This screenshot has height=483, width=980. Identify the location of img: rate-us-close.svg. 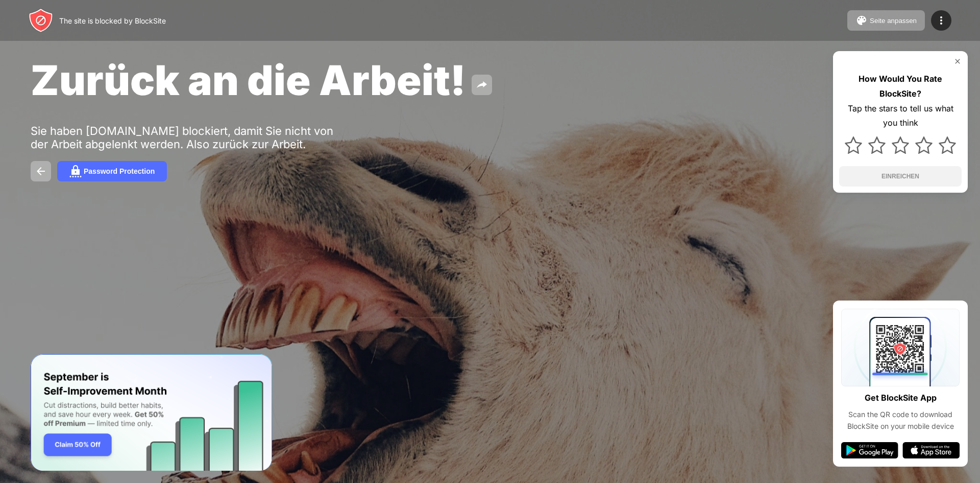
(958, 61).